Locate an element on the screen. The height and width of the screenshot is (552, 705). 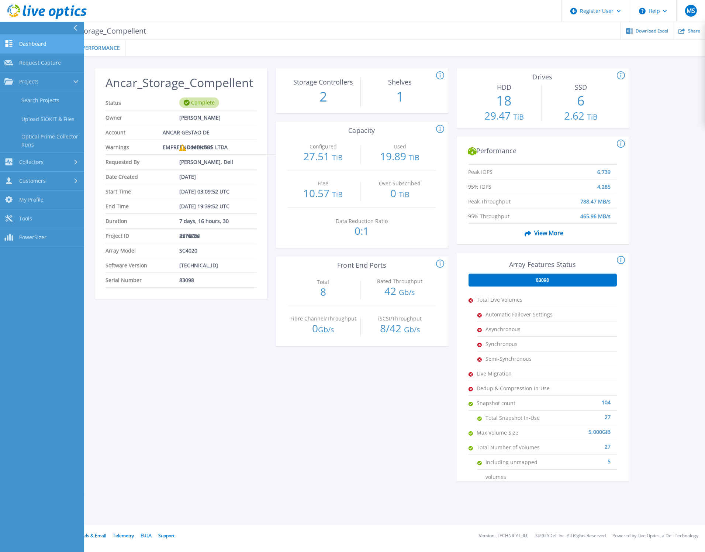
span: Total Number of Volumes is located at coordinates (514, 447).